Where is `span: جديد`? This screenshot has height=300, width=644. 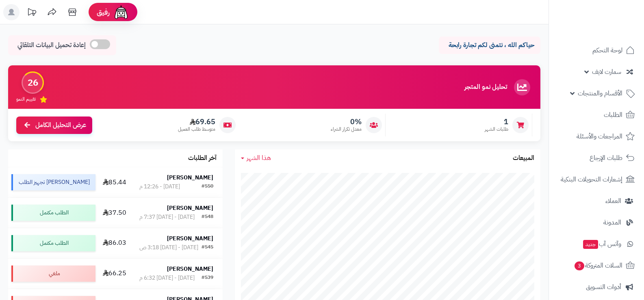
span: جديد is located at coordinates (590, 244).